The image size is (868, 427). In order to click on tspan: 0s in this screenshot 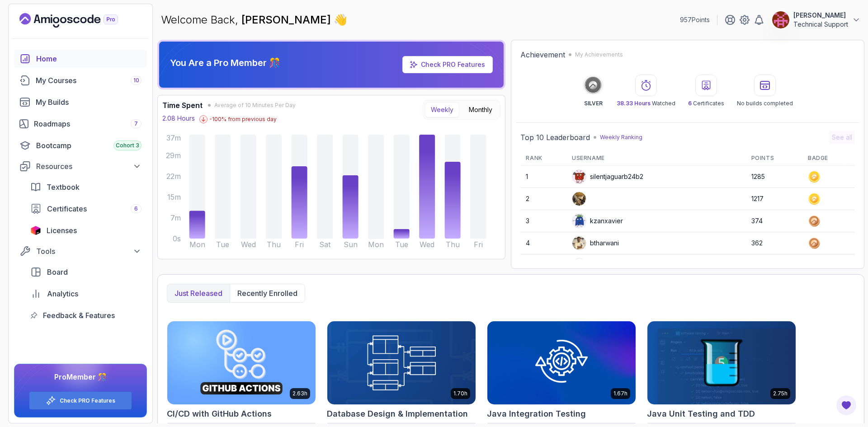, I will do `click(177, 239)`.